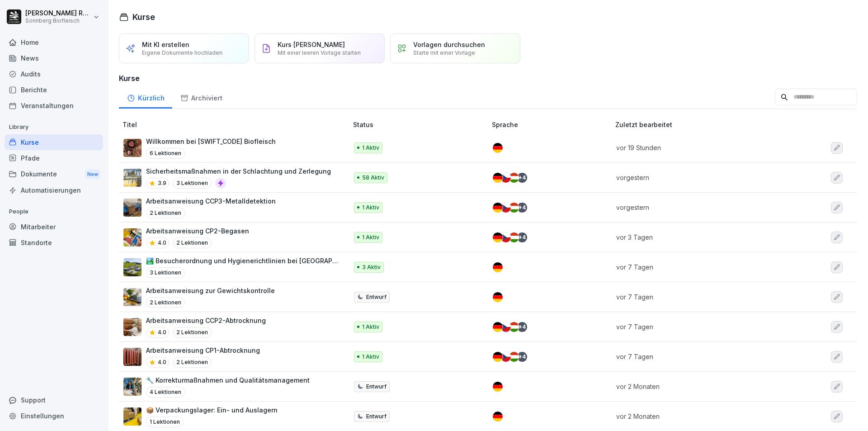  I want to click on p: 3 Aktiv, so click(371, 267).